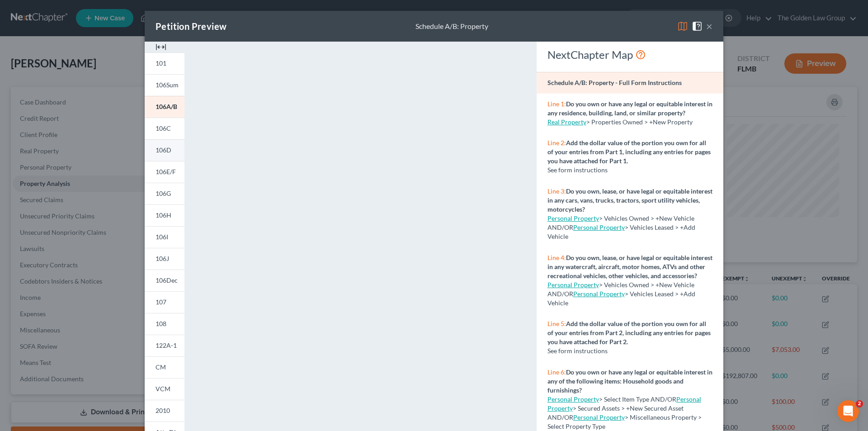  Describe the element at coordinates (630, 55) in the screenshot. I see `div: NextChapter Map` at that location.